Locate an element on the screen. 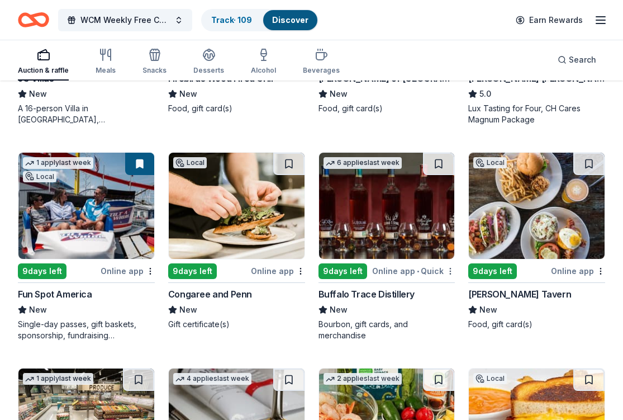 The height and width of the screenshot is (420, 623). a: Earn Rewards is located at coordinates (550, 20).